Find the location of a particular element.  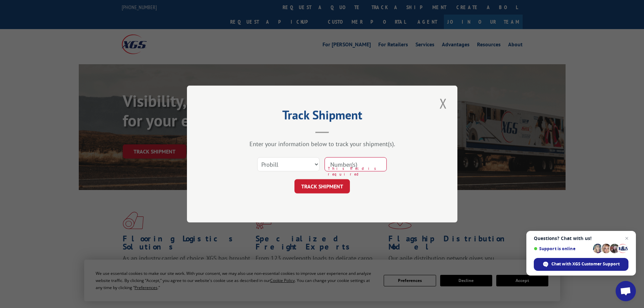

span: This field is required is located at coordinates (357, 171).